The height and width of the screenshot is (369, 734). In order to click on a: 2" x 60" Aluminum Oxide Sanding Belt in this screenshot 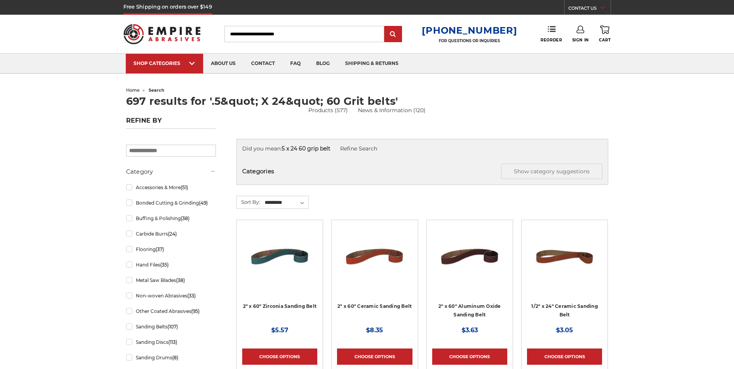, I will do `click(470, 311)`.